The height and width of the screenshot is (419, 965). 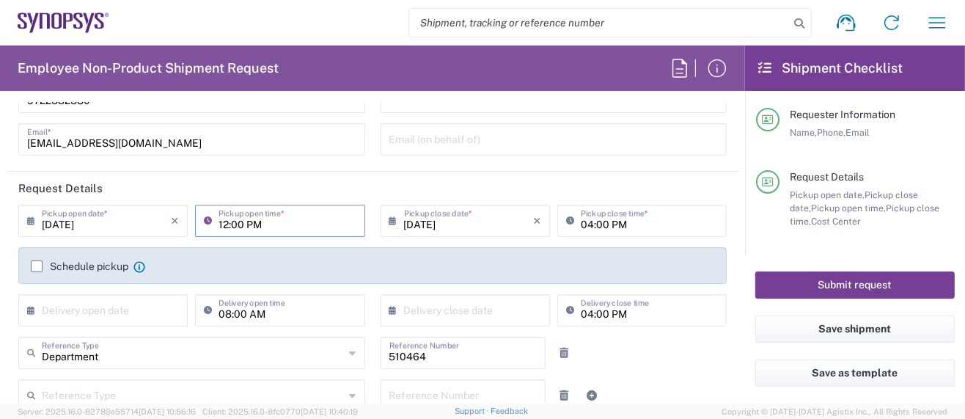 I want to click on h2: Shipment Checklist, so click(x=830, y=68).